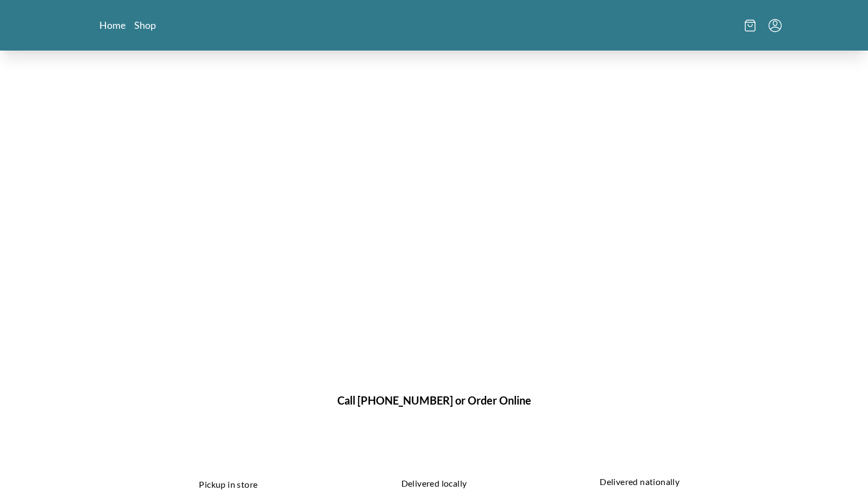  I want to click on img: logo, so click(434, 23).